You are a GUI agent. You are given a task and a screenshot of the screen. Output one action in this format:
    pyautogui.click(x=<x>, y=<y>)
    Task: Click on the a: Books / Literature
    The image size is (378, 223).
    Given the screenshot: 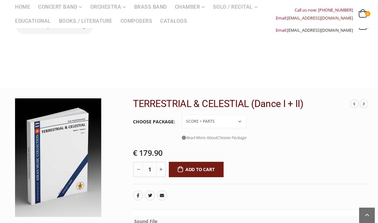 What is the action you would take?
    pyautogui.click(x=85, y=21)
    